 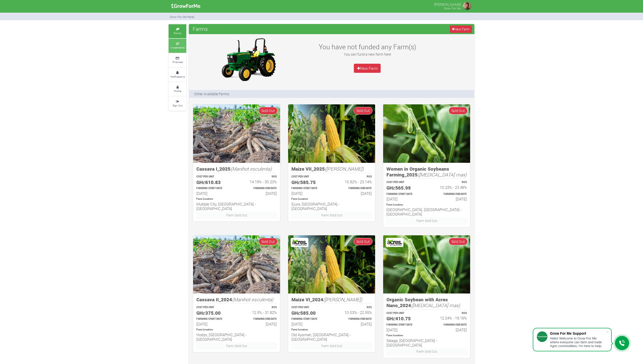 I want to click on h3: You have not funded any Farm(s), so click(x=368, y=47).